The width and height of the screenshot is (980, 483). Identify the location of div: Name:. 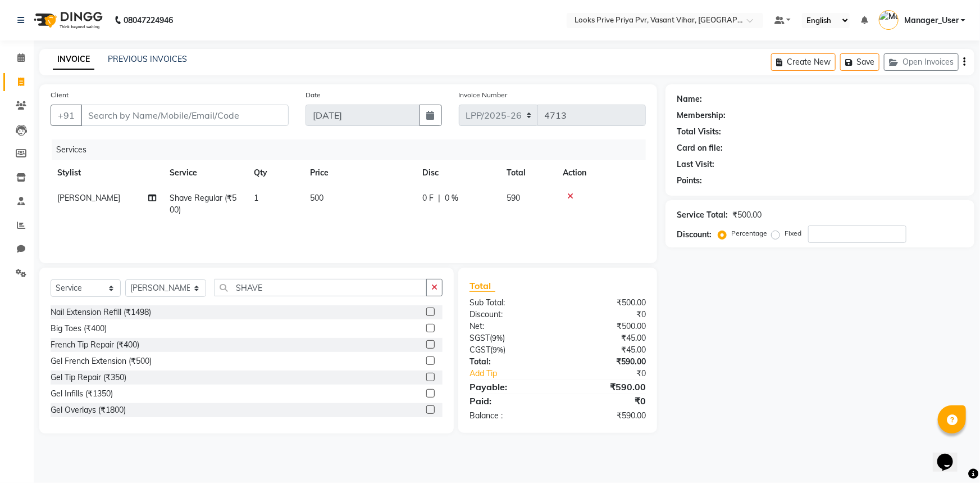
(689, 99).